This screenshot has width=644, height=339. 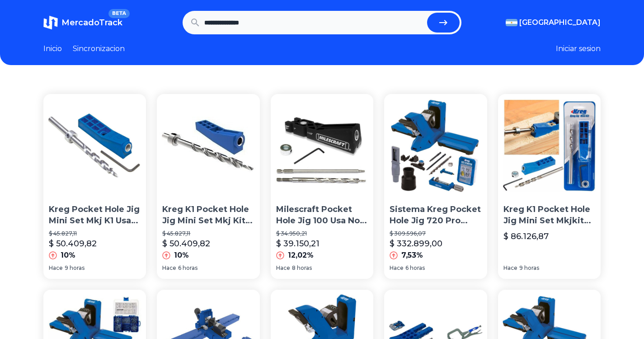 I want to click on p: $ 39.150,21, so click(x=298, y=244).